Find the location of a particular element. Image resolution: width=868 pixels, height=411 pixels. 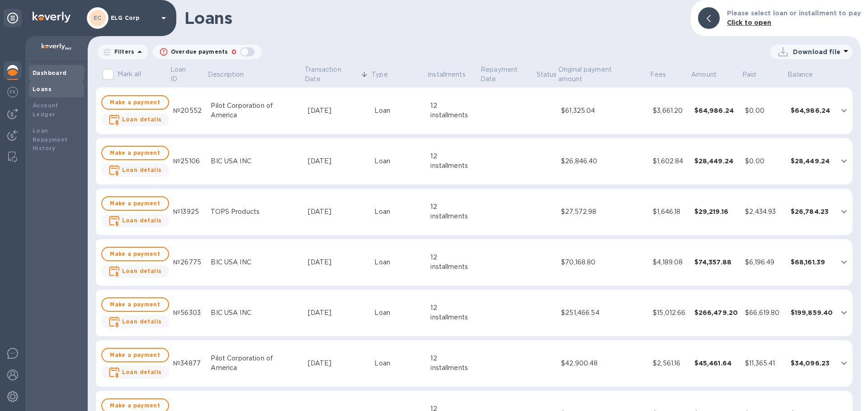

b: Loans is located at coordinates (42, 89).